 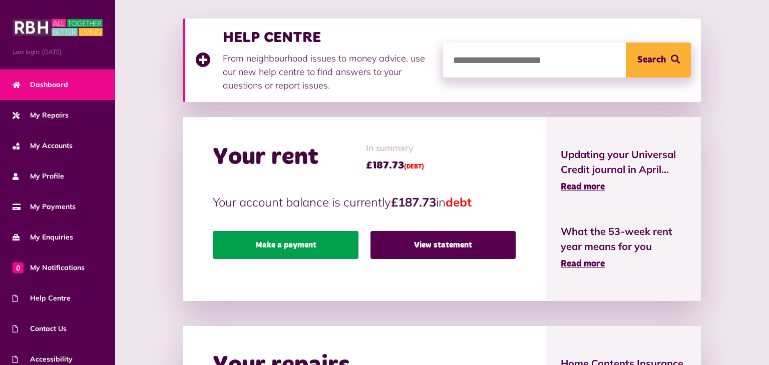 What do you see at coordinates (42, 298) in the screenshot?
I see `span: Help Centre` at bounding box center [42, 298].